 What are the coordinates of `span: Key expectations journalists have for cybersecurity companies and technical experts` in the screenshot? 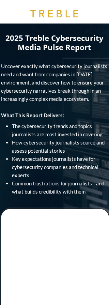 It's located at (55, 167).